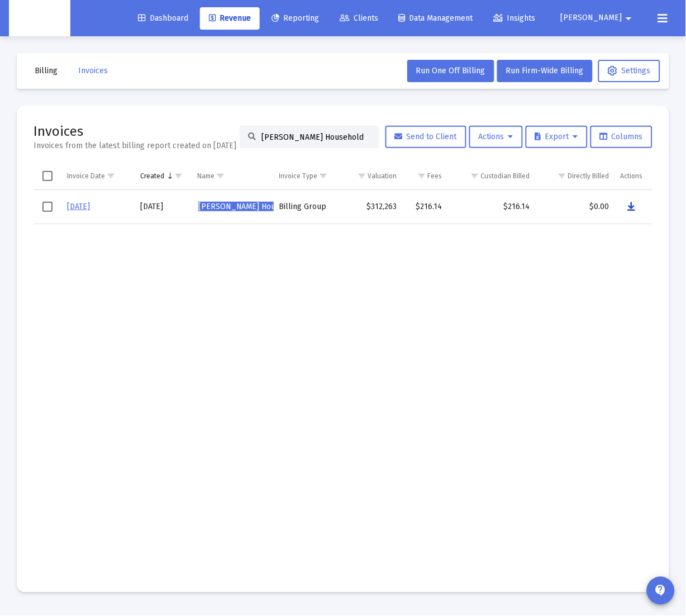  Describe the element at coordinates (98, 176) in the screenshot. I see `td: Column Invoice Date` at that location.